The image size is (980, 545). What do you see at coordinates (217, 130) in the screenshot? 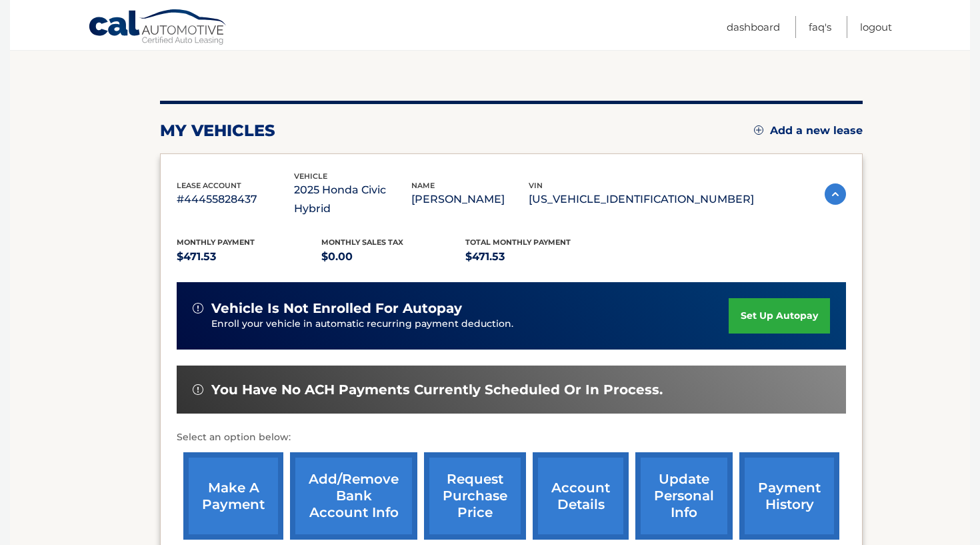
I see `h2: my vehicles` at bounding box center [217, 130].